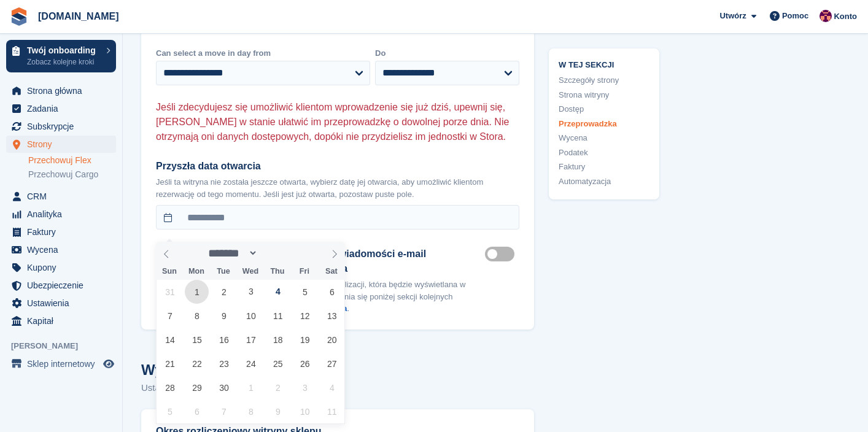  Describe the element at coordinates (732, 16) in the screenshot. I see `span: Utwórz` at that location.